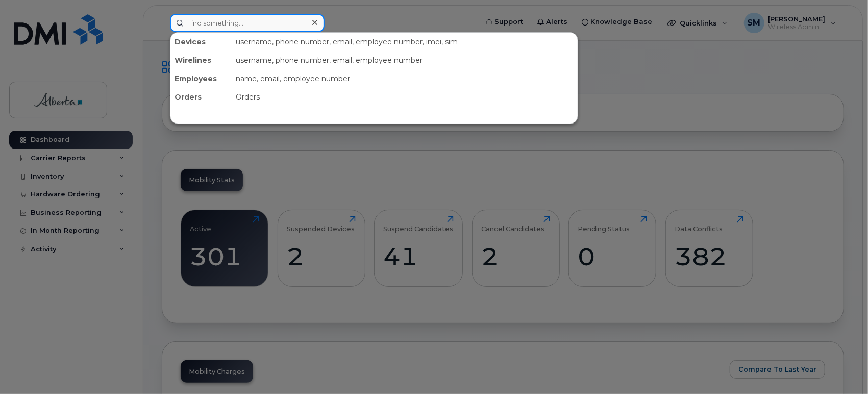 The image size is (868, 394). Describe the element at coordinates (201, 60) in the screenshot. I see `div: Wirelines` at that location.